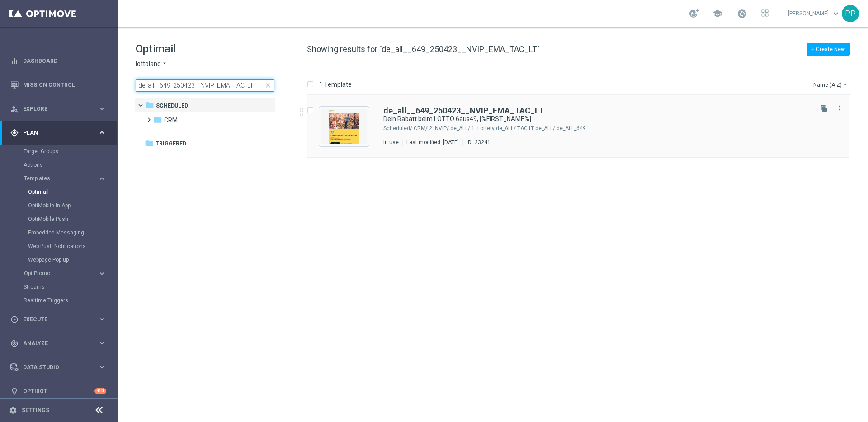 This screenshot has width=868, height=422. I want to click on button: play_circle_outline Execute keyboard_arrow_right, so click(59, 320).